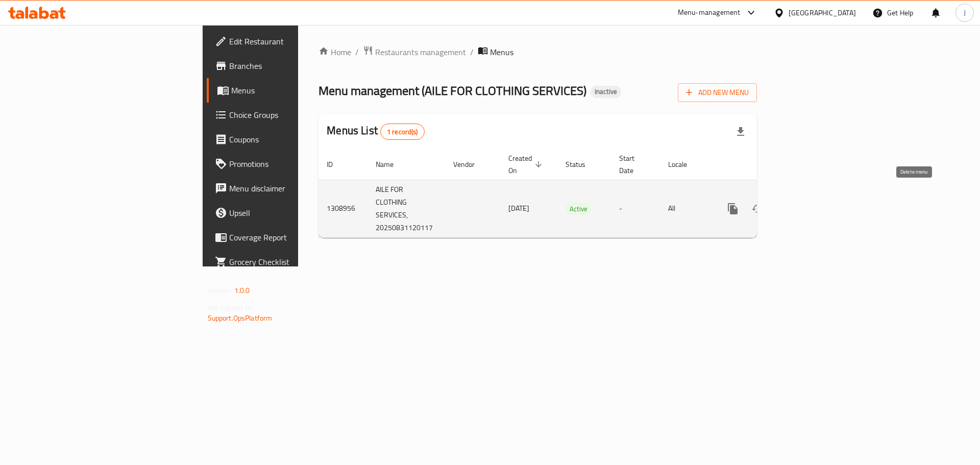 The image size is (980, 465). I want to click on div: Export file, so click(740, 132).